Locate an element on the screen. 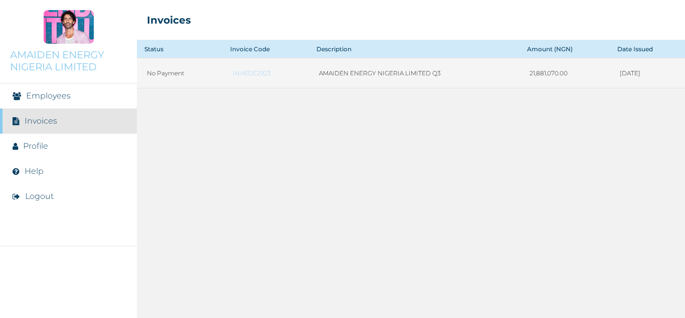 This screenshot has width=685, height=318. th: Description is located at coordinates (414, 49).